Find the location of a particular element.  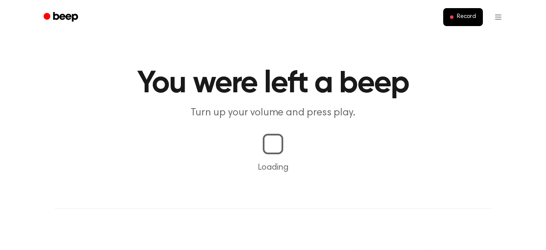

button: Record is located at coordinates (463, 17).